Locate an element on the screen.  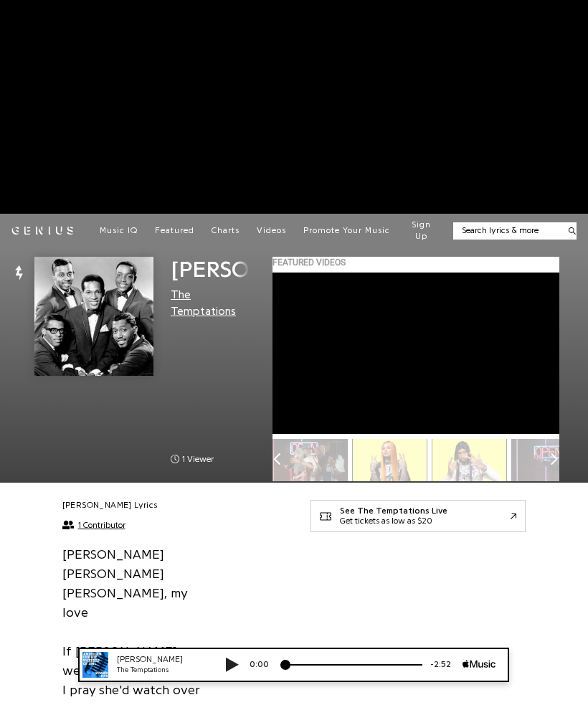
a: Featured is located at coordinates (174, 231).